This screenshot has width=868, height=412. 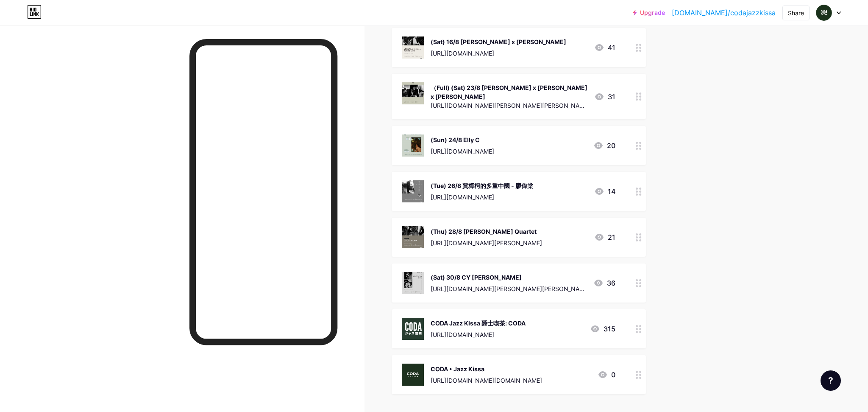 I want to click on img: (Sat) 30/8 CY Leo x Freeman Lok, so click(x=413, y=283).